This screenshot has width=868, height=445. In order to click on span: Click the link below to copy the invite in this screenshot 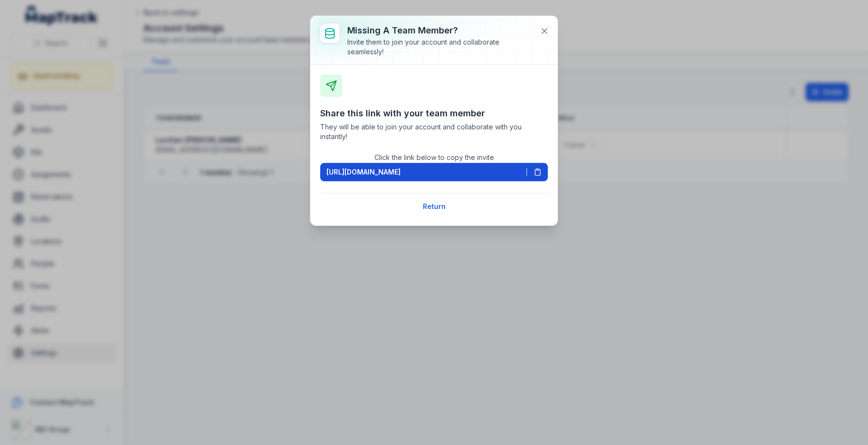, I will do `click(434, 157)`.